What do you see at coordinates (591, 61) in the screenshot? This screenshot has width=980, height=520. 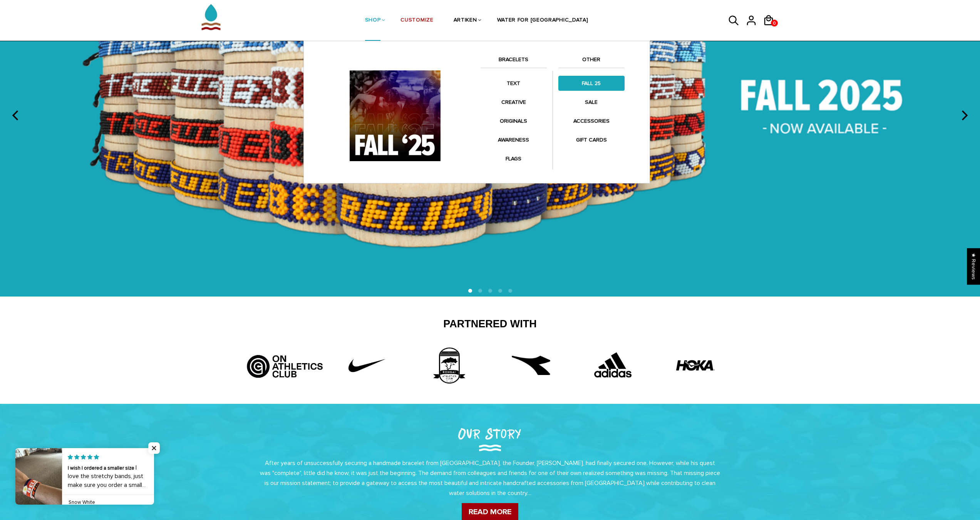 I see `a: OTHER` at bounding box center [591, 61].